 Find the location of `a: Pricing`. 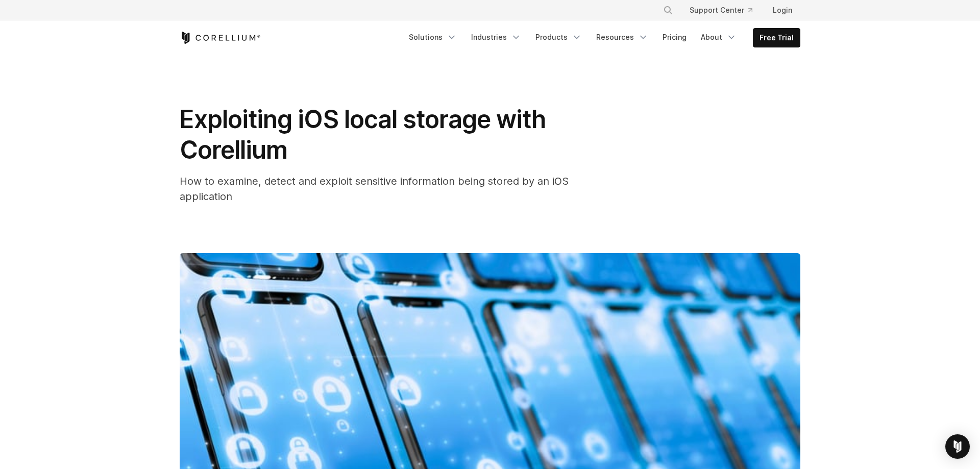

a: Pricing is located at coordinates (675, 37).